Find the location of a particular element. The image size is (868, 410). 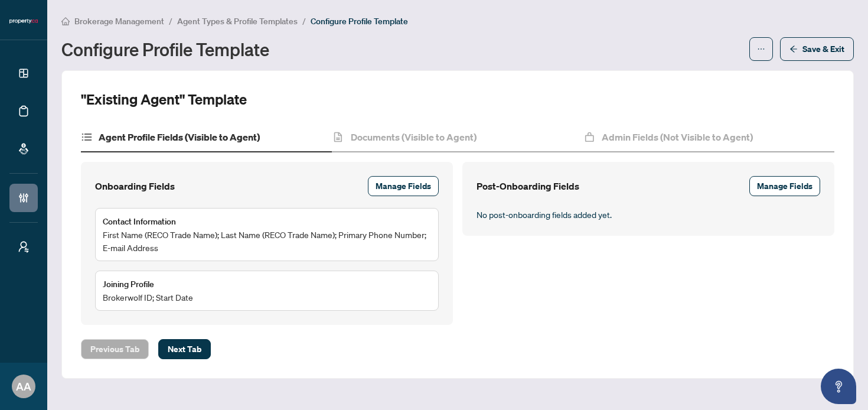

span: First Name (RECO Trade Name); Last Name (RECO Trade Name); Primary Phone Number; E-mail Address is located at coordinates (267, 241).